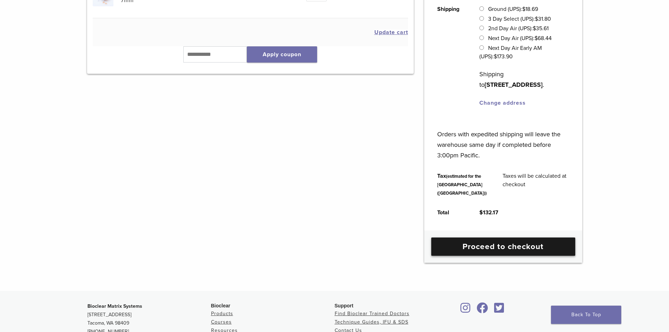  Describe the element at coordinates (543, 19) in the screenshot. I see `bdi: 31.80` at that location.